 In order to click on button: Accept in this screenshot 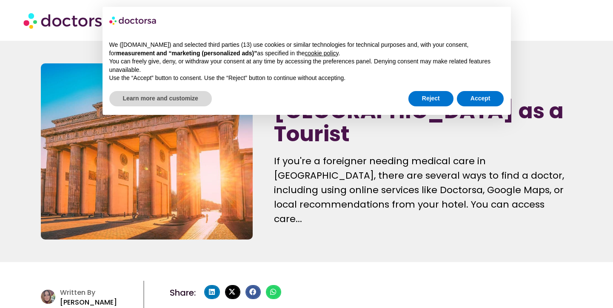, I will do `click(480, 99)`.